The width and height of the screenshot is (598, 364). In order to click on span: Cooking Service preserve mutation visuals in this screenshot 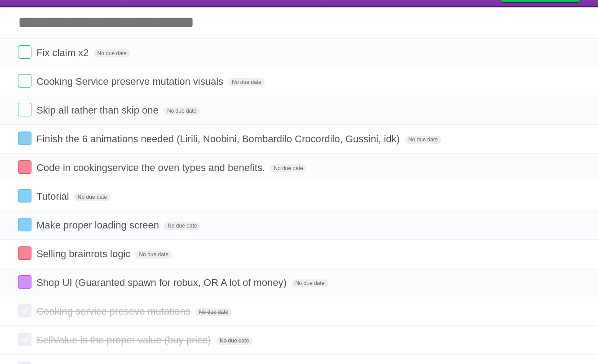, I will do `click(131, 81)`.